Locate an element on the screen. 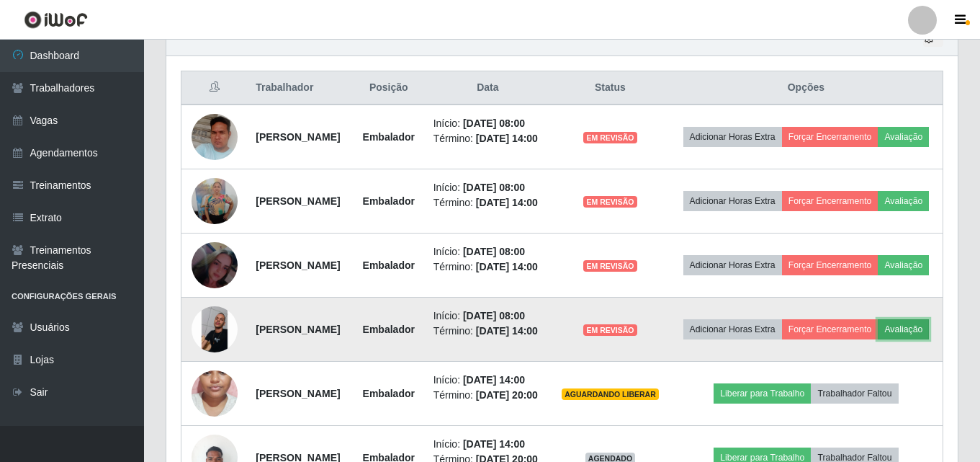 The width and height of the screenshot is (980, 462). img: 1750085775570.jpeg is located at coordinates (215, 265).